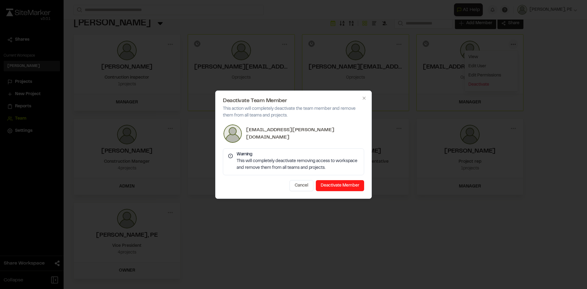  Describe the element at coordinates (294, 165) in the screenshot. I see `div: This will completely deactivate removing access to workspace and remove them from all teams and p...` at that location.